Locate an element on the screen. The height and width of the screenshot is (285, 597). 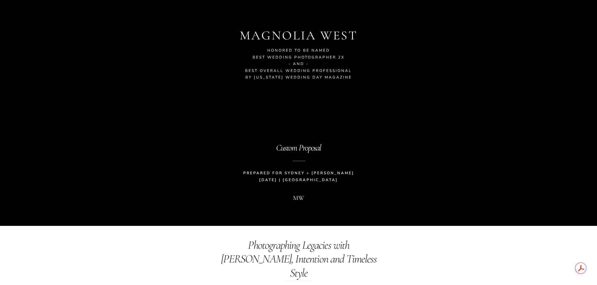
p: HONORED TO BE NAMED BEST WEDDING PHOTOGRAPHER 2x - and - Best overall wedding professional BY [US... is located at coordinates (299, 66).